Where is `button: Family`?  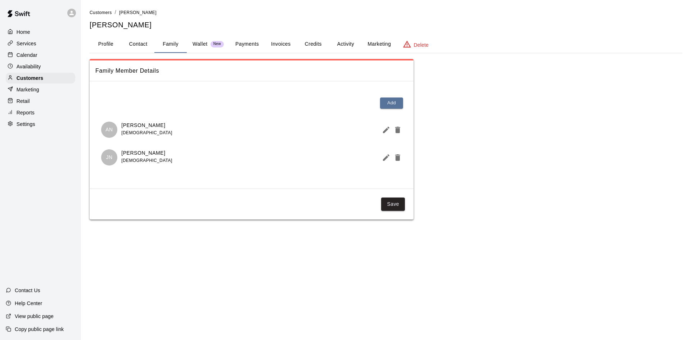
button: Family is located at coordinates (171, 44).